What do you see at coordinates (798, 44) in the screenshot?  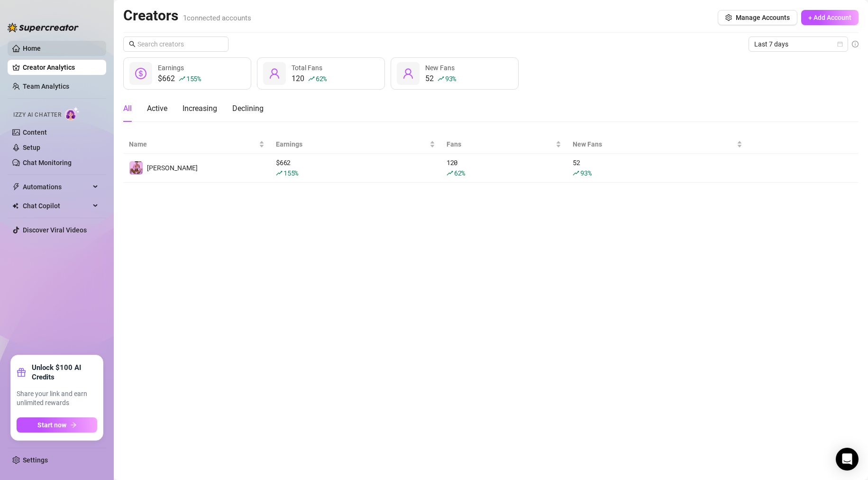 I see `span: Last 7 days` at bounding box center [798, 44].